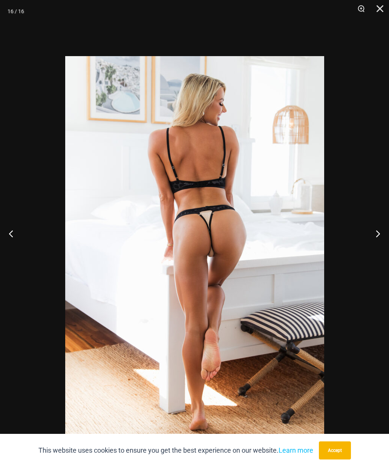 The height and width of the screenshot is (467, 389). What do you see at coordinates (195, 250) in the screenshot?
I see `img: Nights Fall Silver Leopard 1036 Bra 6046 Thong 04` at bounding box center [195, 250].